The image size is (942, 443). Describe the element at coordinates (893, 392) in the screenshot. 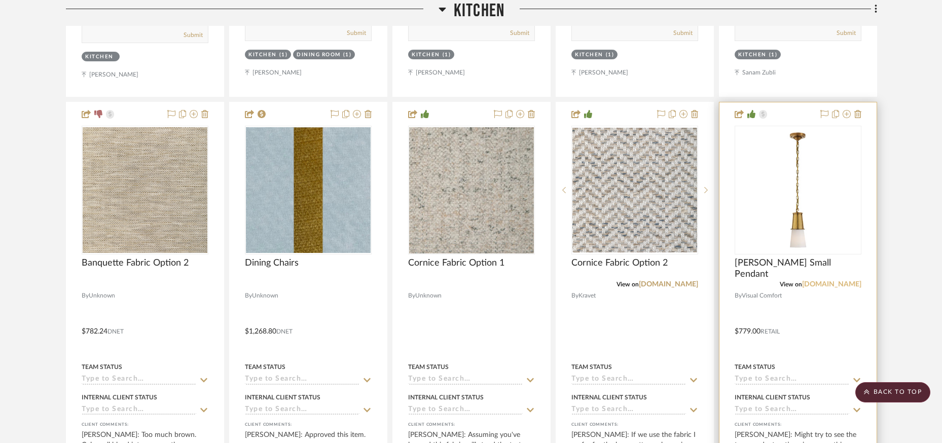

I see `scroll-to-top-button: BACK TO TOP` at that location.